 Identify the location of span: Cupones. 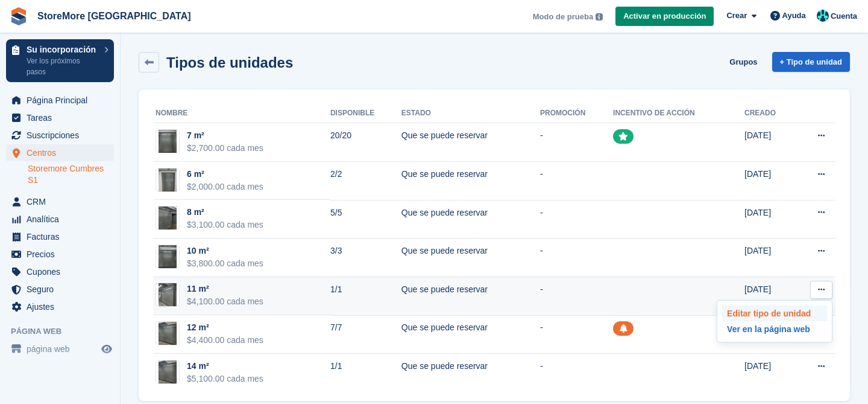
(63, 271).